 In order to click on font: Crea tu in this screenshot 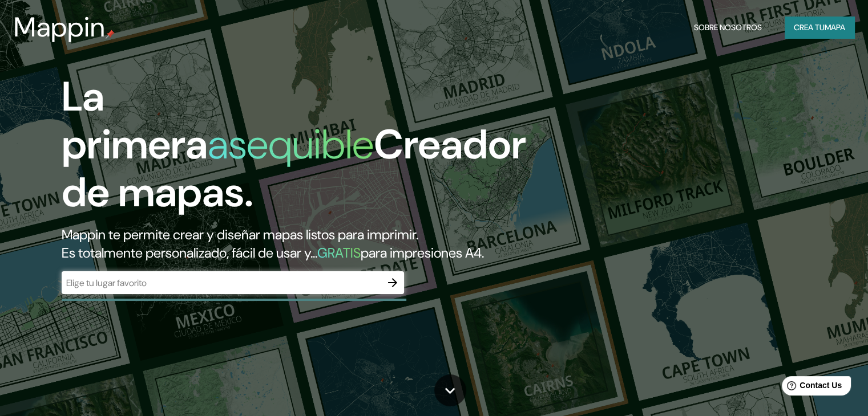, I will do `click(809, 28)`.